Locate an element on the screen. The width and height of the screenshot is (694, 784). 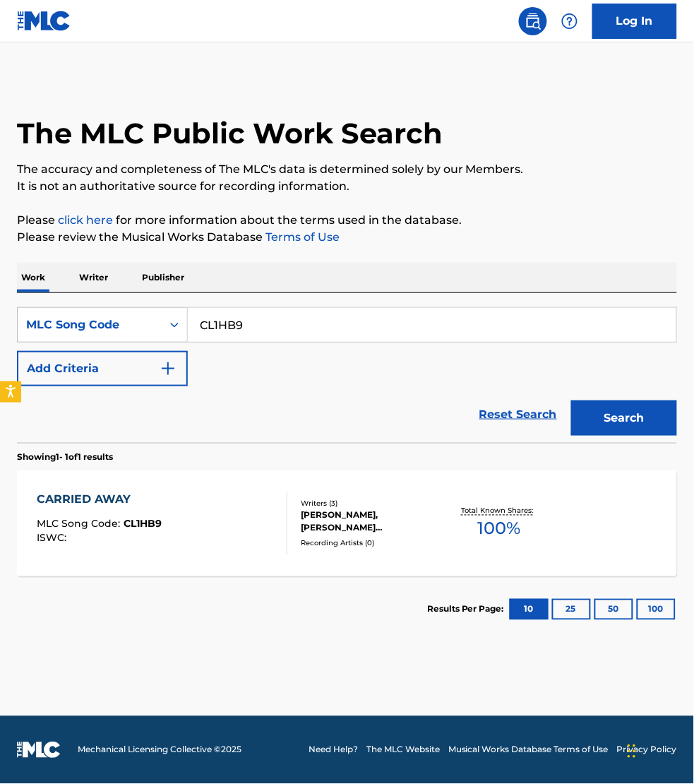
span: Mechanical Licensing Collective © 2025 is located at coordinates (160, 750).